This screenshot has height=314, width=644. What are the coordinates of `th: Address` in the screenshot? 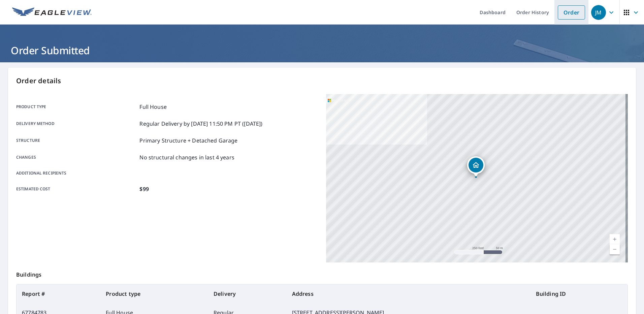 It's located at (408, 294).